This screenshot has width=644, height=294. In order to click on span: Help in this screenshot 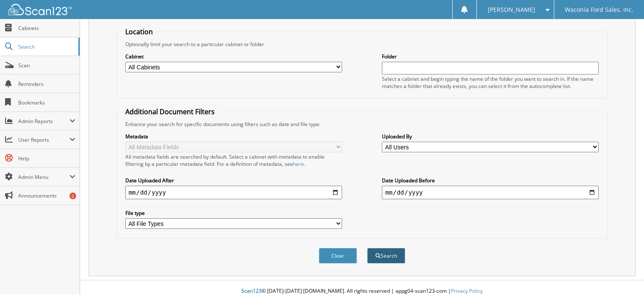, I will do `click(46, 158)`.